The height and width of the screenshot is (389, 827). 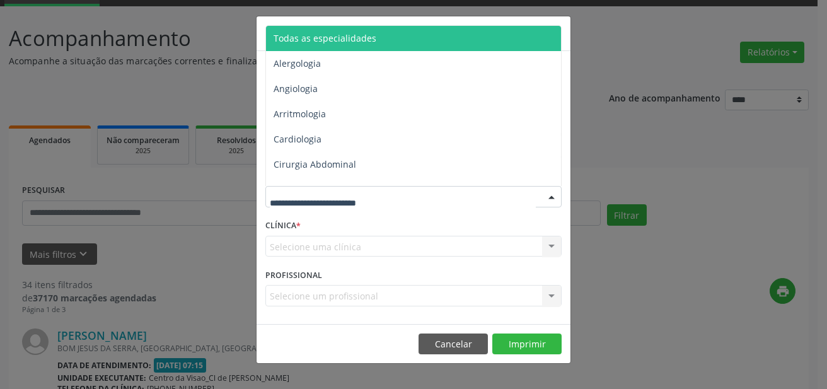 I want to click on h5: Relatório de agendamentos, so click(x=337, y=33).